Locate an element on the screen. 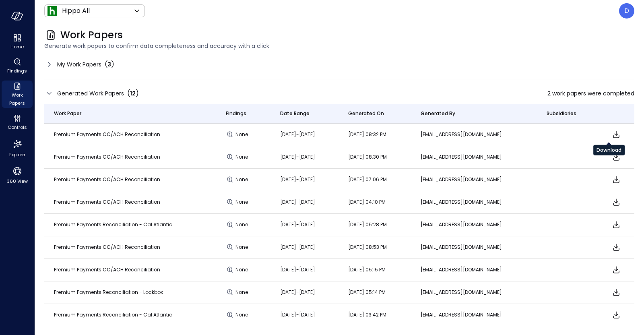 The height and width of the screenshot is (335, 644). span: 3 is located at coordinates (109, 64).